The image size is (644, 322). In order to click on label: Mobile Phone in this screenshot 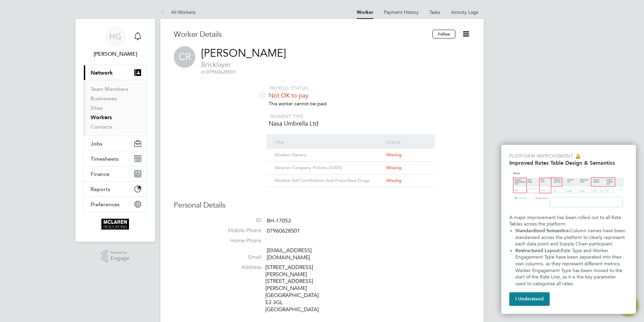, I will do `click(238, 230)`.